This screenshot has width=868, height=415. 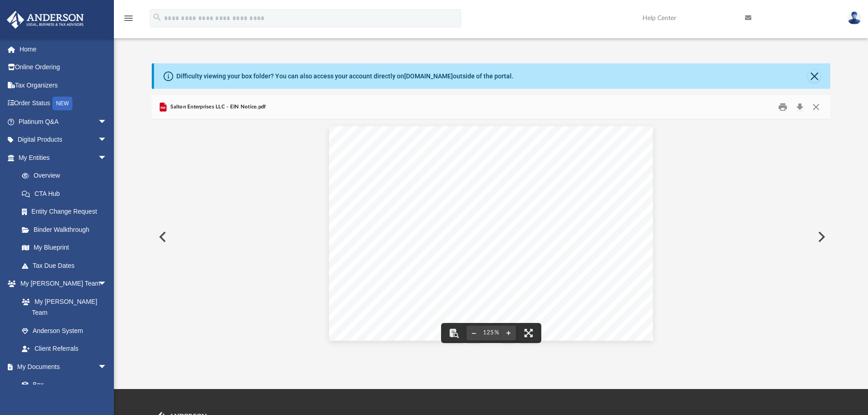 I want to click on a: Home, so click(x=63, y=50).